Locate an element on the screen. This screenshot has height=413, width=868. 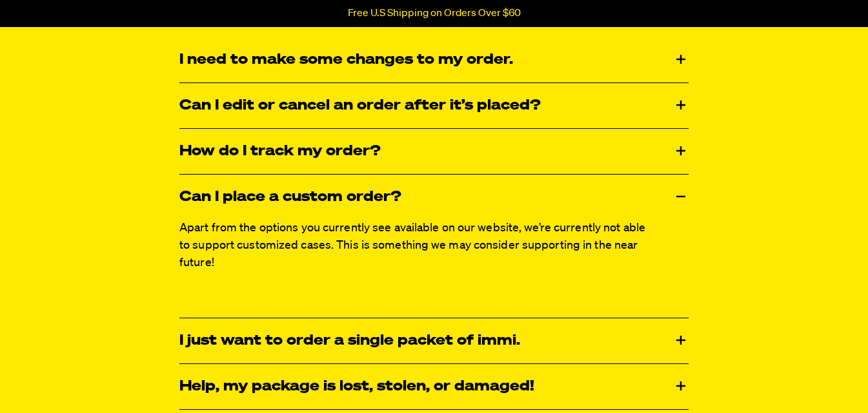
p: Free U.S Shipping on Orders Over $60 is located at coordinates (434, 14).